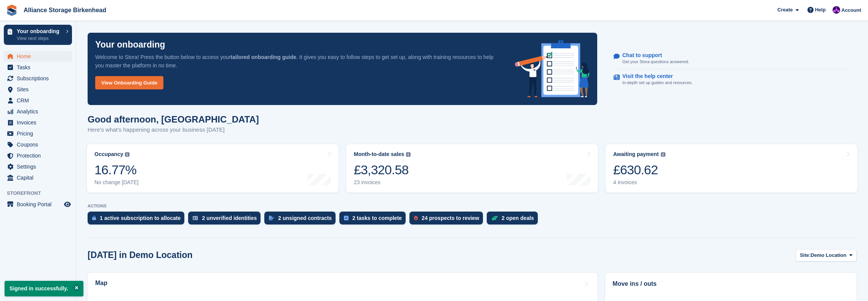  Describe the element at coordinates (68, 205) in the screenshot. I see `a: Preview store` at that location.